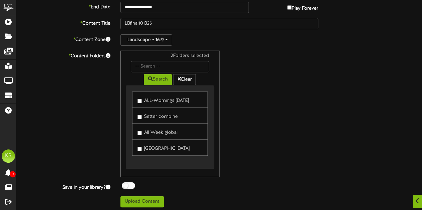  What do you see at coordinates (219, 24) in the screenshot?
I see `input: Title of this Content` at bounding box center [219, 24].